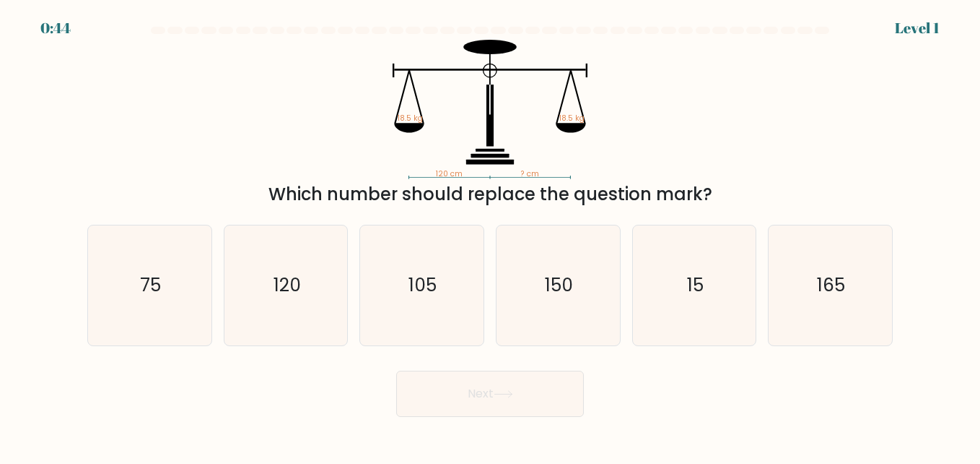 The image size is (980, 464). Describe the element at coordinates (423, 285) in the screenshot. I see `text: 105` at that location.